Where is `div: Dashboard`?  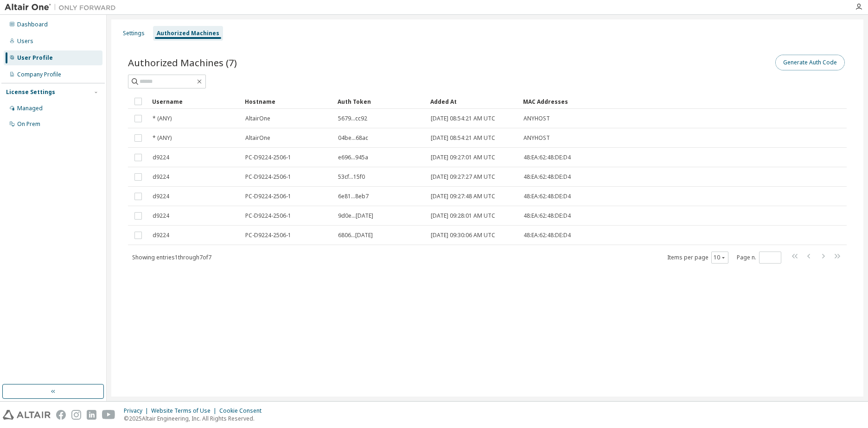 div: Dashboard is located at coordinates (32, 25).